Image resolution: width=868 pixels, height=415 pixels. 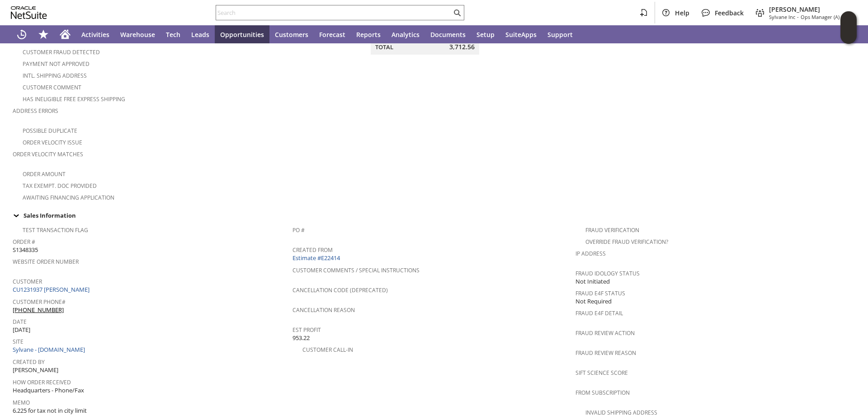 I want to click on a: How Order Received, so click(x=42, y=382).